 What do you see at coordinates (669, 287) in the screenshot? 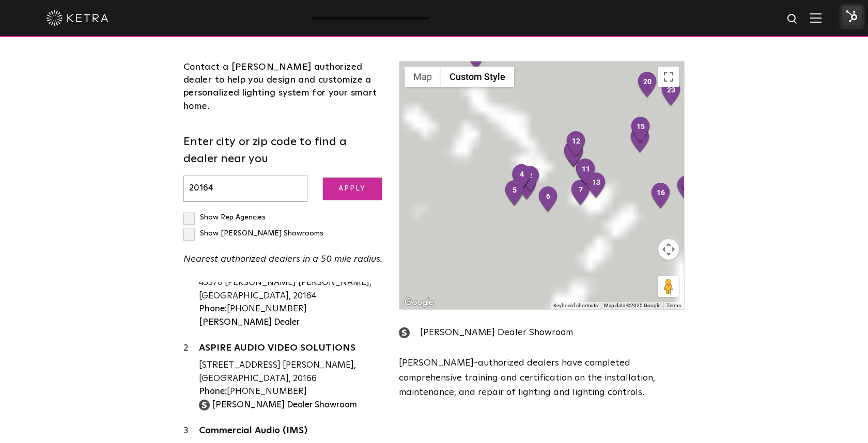
I see `button: Drag Pegman onto the map to open Street View` at bounding box center [669, 287].